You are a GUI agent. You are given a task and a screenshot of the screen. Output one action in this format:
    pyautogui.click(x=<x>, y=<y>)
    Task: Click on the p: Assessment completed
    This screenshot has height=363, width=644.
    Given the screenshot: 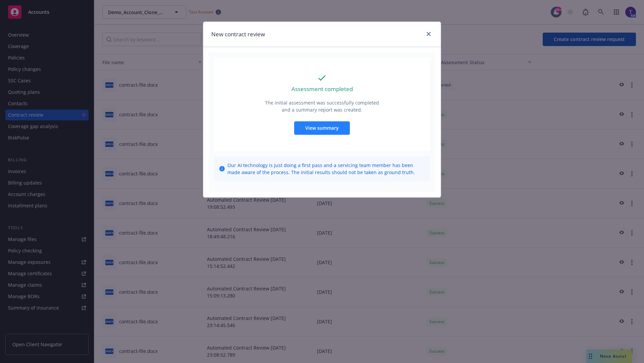 What is the action you would take?
    pyautogui.click(x=322, y=89)
    